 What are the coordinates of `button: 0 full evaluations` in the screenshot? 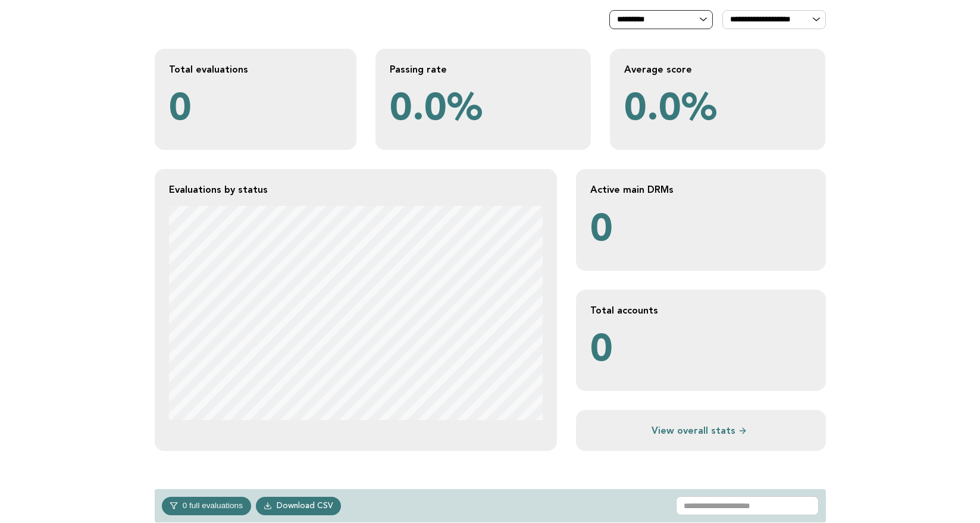 It's located at (206, 506).